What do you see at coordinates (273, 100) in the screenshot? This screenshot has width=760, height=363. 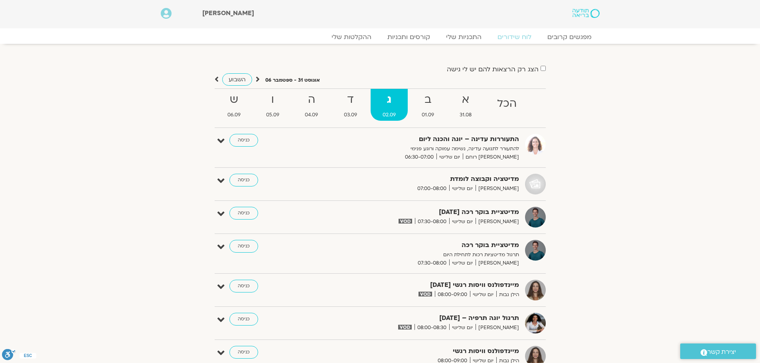 I see `strong: ו` at bounding box center [273, 100].